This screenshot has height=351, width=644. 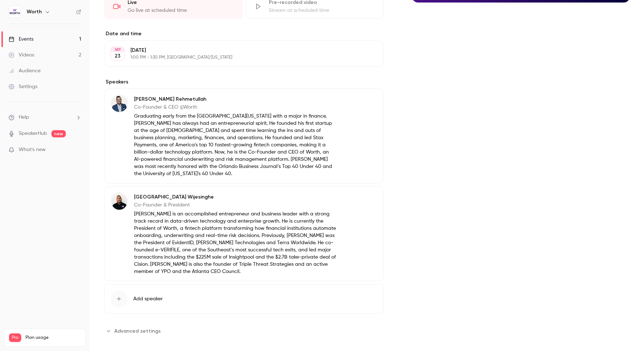 What do you see at coordinates (236, 107) in the screenshot?
I see `p: Co-Founder & CEO @Worth` at bounding box center [236, 107].